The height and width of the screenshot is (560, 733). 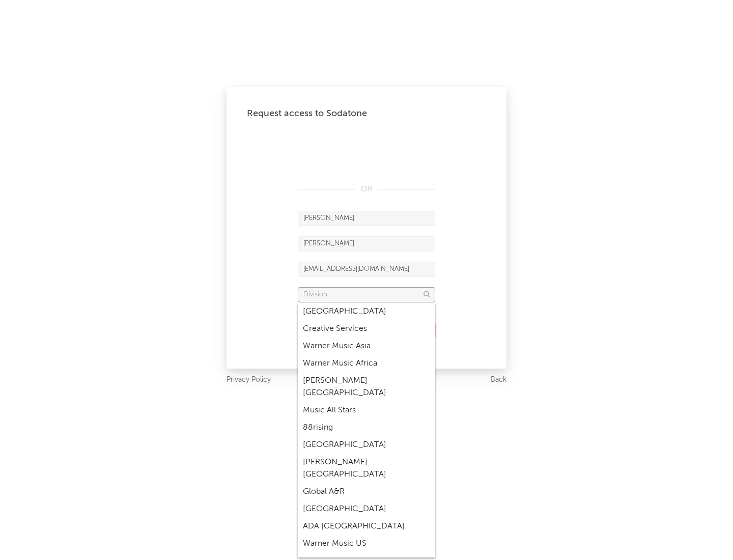 What do you see at coordinates (366, 428) in the screenshot?
I see `div: 88rising` at bounding box center [366, 428].